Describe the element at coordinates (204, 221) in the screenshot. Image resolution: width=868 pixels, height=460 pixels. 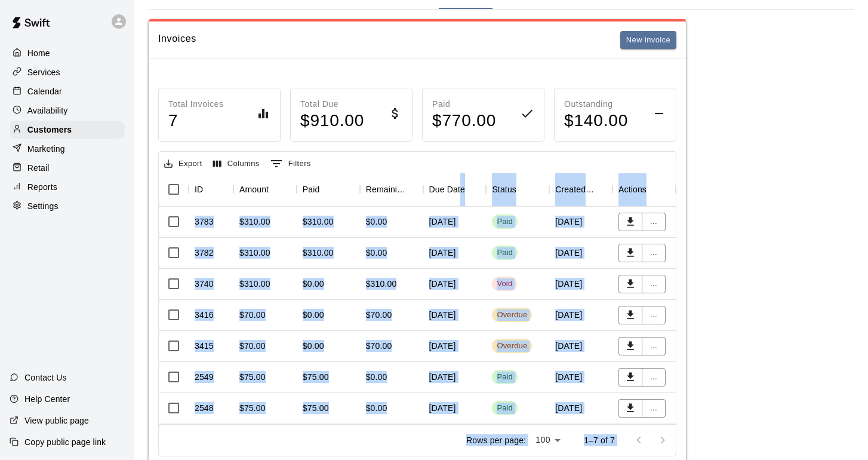
I see `div: 3783` at that location.